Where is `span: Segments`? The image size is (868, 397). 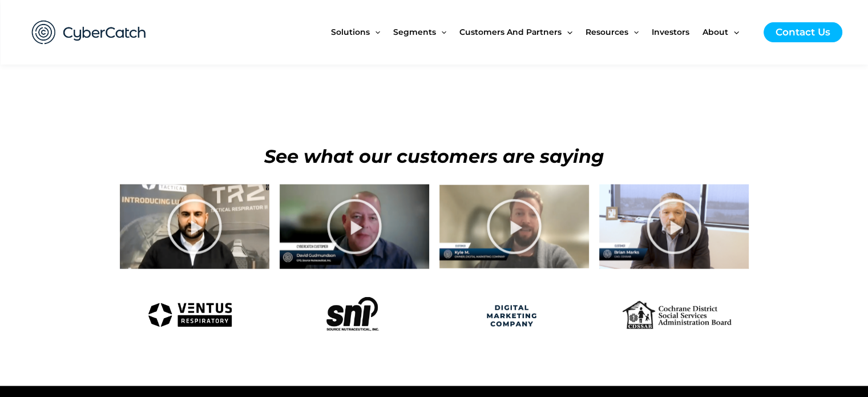 span: Segments is located at coordinates (414, 32).